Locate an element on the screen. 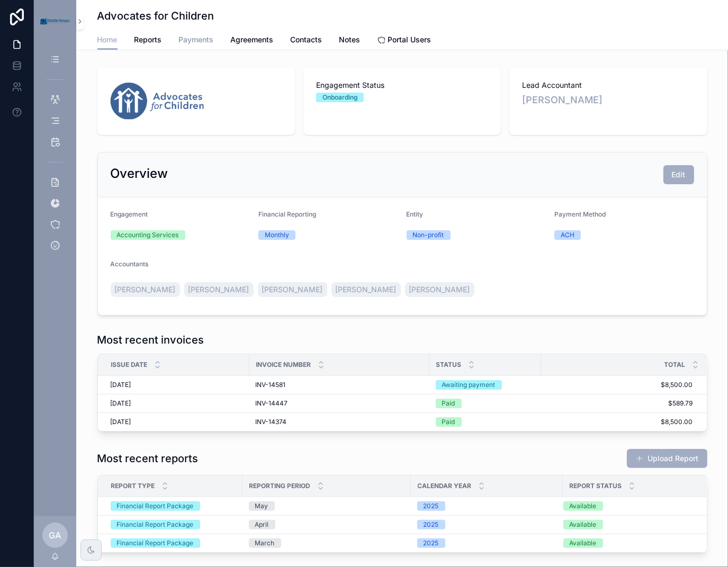 This screenshot has width=728, height=567. span: Status is located at coordinates (449, 364).